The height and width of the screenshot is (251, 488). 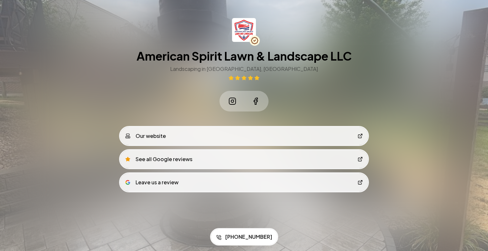 What do you see at coordinates (145, 136) in the screenshot?
I see `div: Our website` at bounding box center [145, 136].